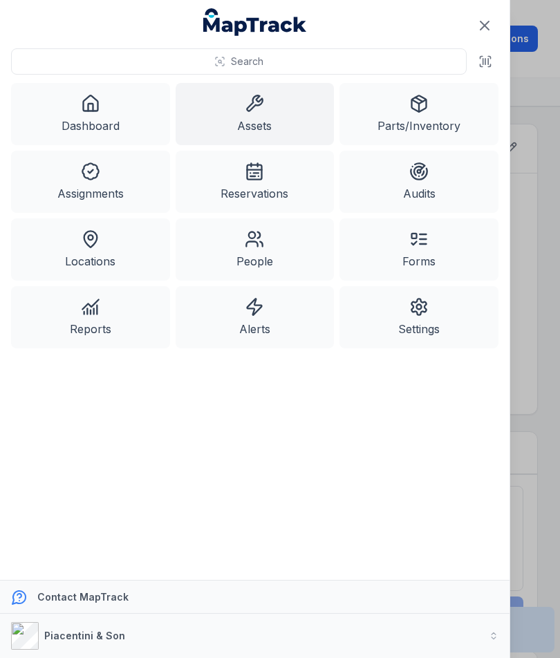 The width and height of the screenshot is (560, 658). I want to click on a: Settings, so click(419, 317).